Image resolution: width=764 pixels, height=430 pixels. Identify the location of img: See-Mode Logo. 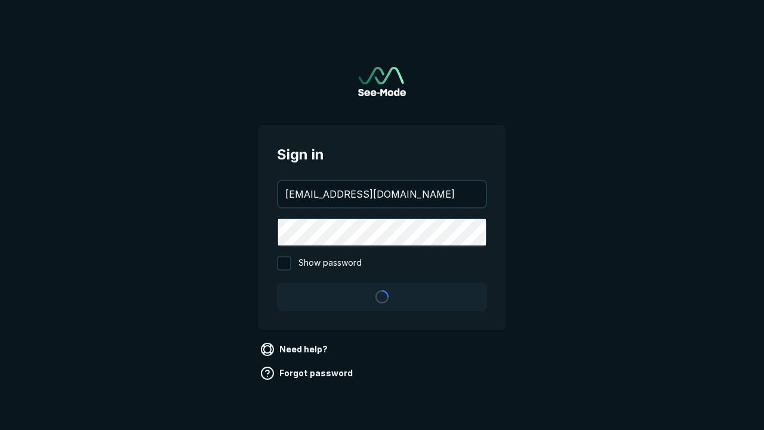
(382, 81).